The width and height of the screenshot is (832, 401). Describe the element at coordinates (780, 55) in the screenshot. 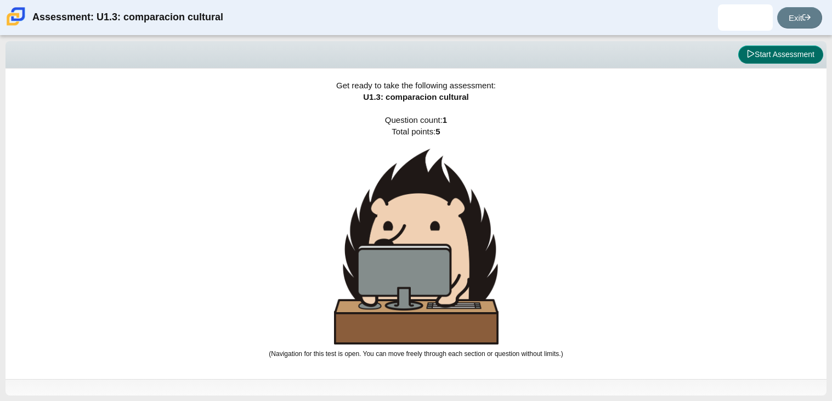

I see `button: Start Assessment` at that location.